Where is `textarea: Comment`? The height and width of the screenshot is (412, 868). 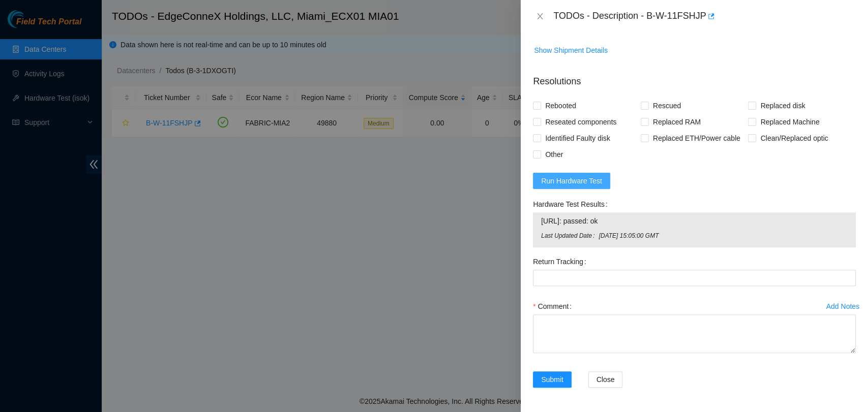 textarea: Comment is located at coordinates (694, 334).